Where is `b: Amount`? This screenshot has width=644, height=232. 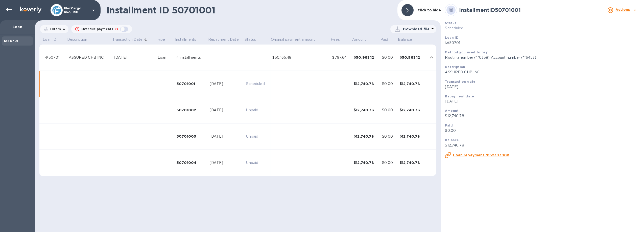
b: Amount is located at coordinates (452, 111).